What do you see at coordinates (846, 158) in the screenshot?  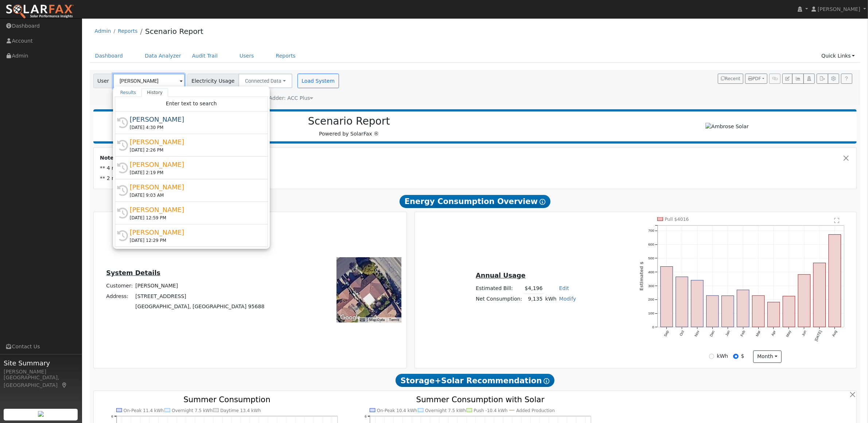 I see `button: Close` at bounding box center [846, 158].